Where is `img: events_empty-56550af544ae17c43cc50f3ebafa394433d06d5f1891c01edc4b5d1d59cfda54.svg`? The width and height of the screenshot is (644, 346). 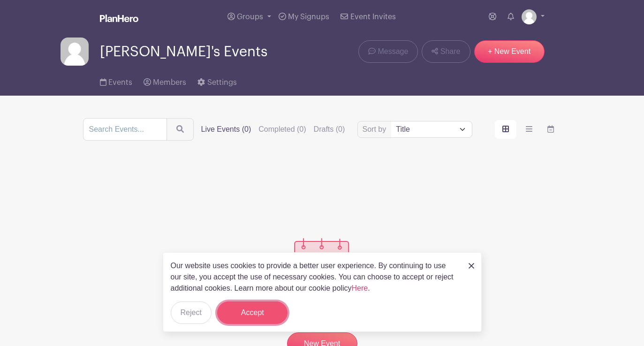
img: events_empty-56550af544ae17c43cc50f3ebafa394433d06d5f1891c01edc4b5d1d59cfda54.svg is located at coordinates (322, 264).